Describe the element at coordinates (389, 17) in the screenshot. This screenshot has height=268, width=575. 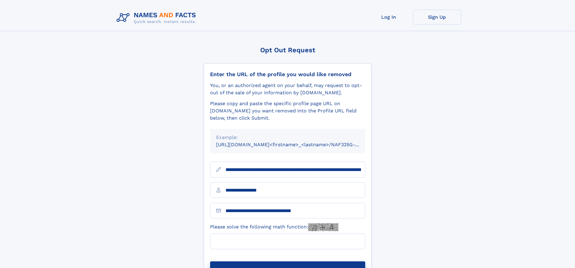
I see `a: Log In` at that location.